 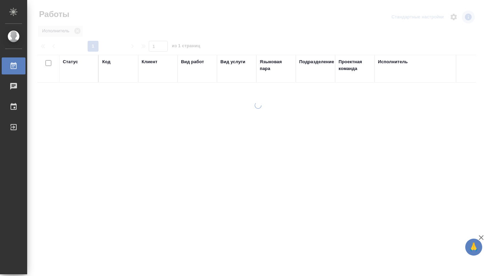 I want to click on div: Код, so click(x=106, y=62).